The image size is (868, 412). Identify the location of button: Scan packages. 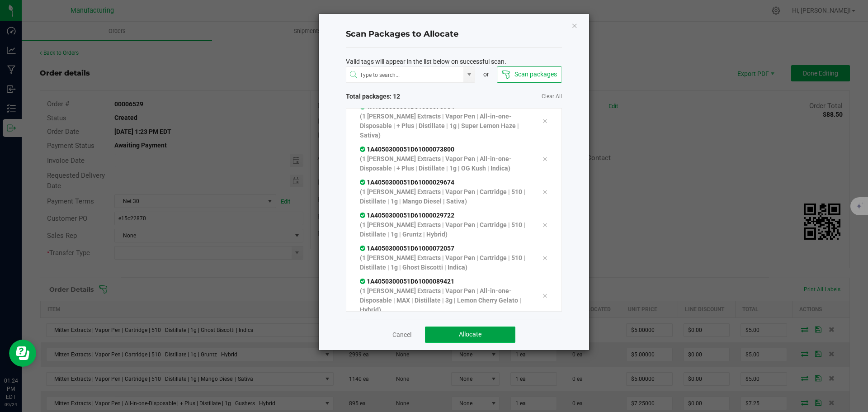
(529, 75).